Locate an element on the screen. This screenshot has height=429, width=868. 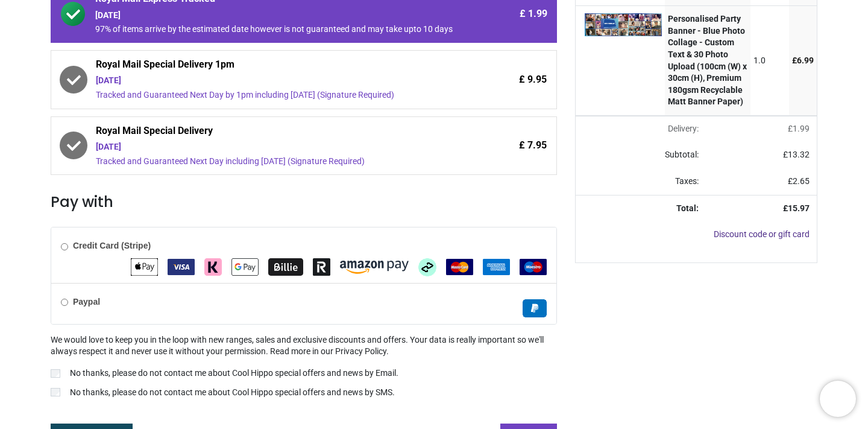
span: 13.32 is located at coordinates (799, 155).